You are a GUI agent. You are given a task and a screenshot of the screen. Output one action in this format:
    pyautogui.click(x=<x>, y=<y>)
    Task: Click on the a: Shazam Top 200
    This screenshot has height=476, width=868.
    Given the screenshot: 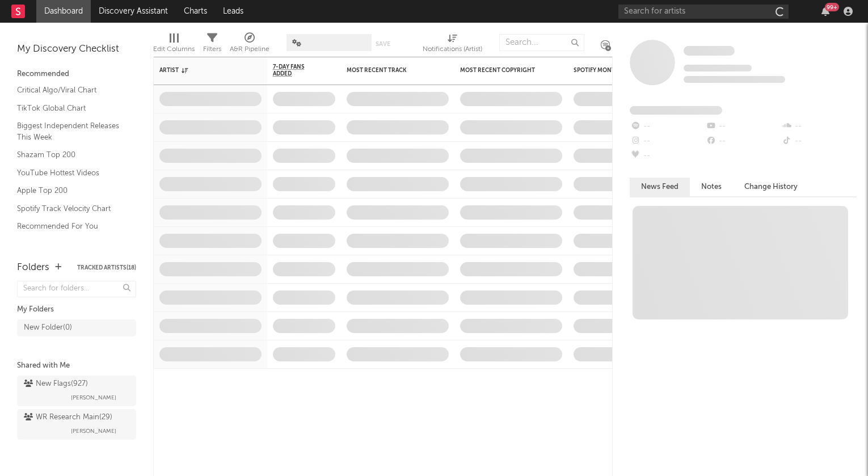 What is the action you would take?
    pyautogui.click(x=71, y=155)
    